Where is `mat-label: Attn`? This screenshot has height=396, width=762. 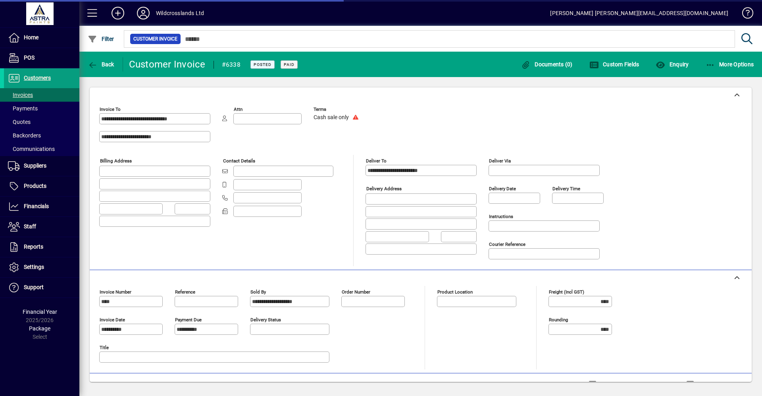
mat-label: Attn is located at coordinates (238, 109).